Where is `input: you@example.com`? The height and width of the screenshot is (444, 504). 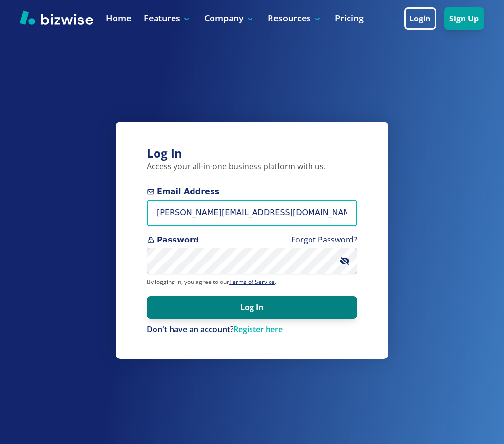
input: you@example.com is located at coordinates (252, 213).